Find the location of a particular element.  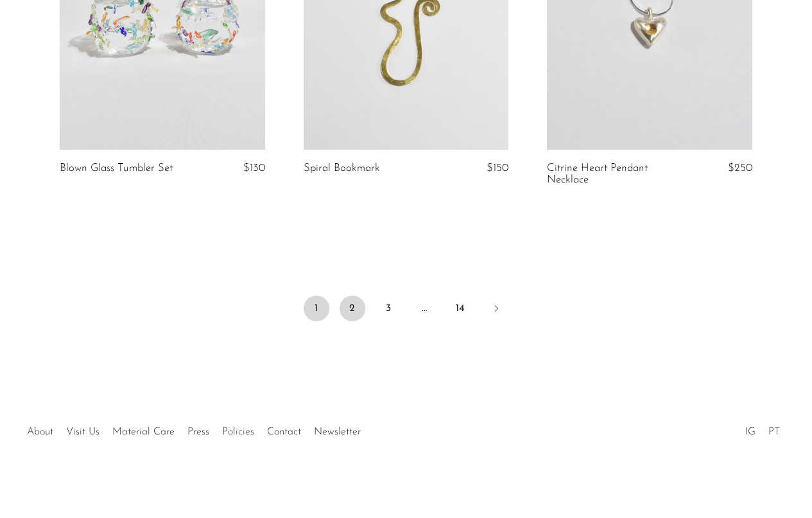

span: $250 is located at coordinates (740, 168).